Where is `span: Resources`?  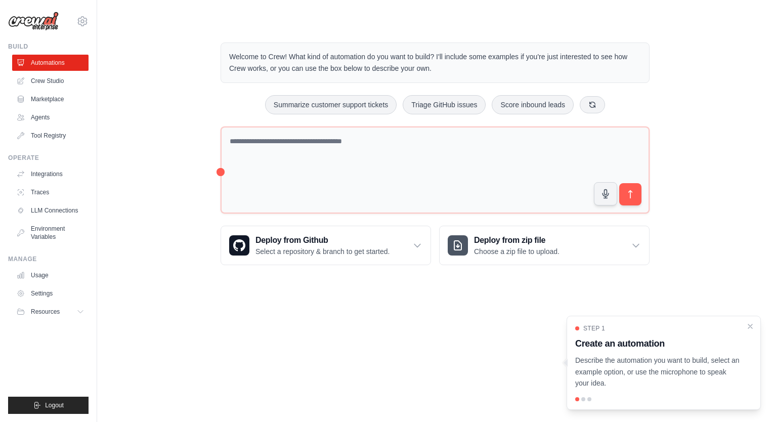
span: Resources is located at coordinates (45, 312).